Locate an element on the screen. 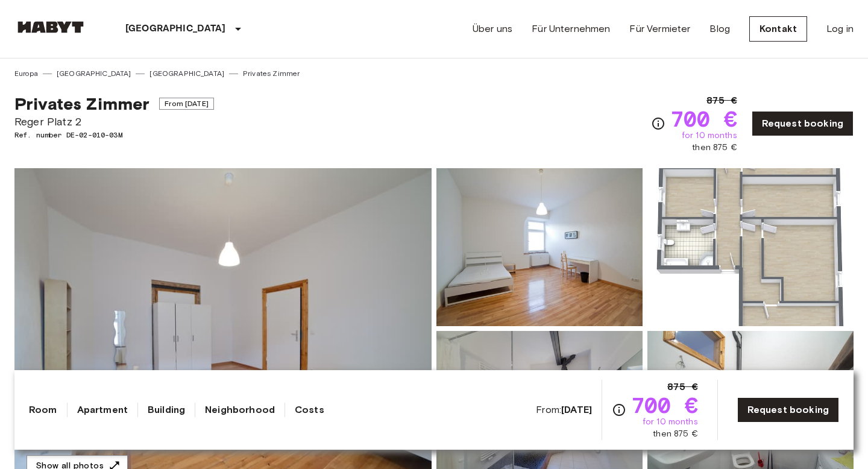 The image size is (868, 469). a: Building is located at coordinates (166, 410).